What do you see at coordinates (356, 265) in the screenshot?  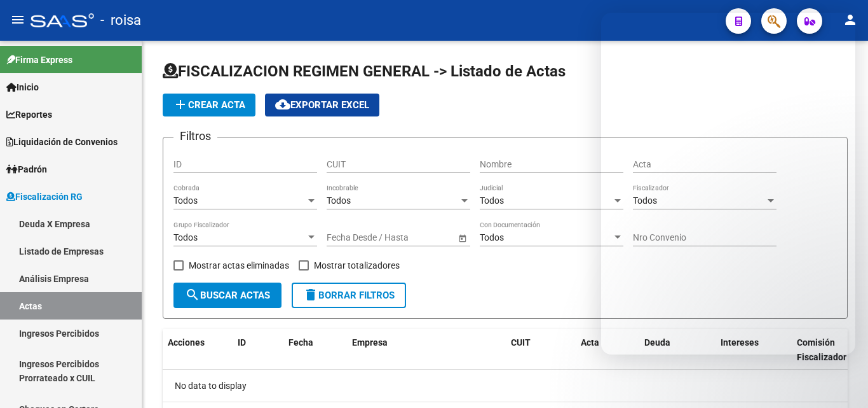 I see `span: Mostrar totalizadores` at bounding box center [356, 265].